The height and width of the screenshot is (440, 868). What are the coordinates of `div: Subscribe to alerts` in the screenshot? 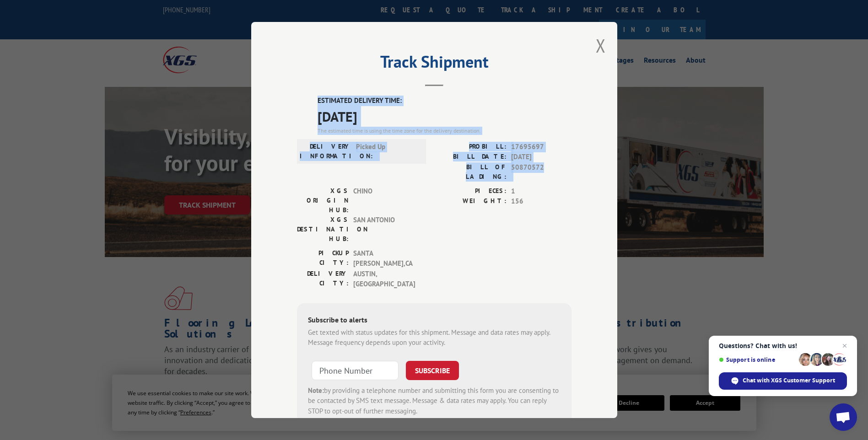 It's located at (434, 321).